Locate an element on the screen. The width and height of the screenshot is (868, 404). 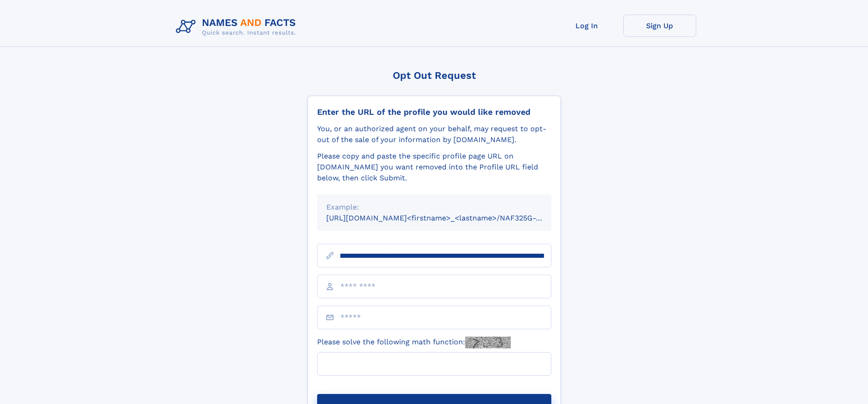
img: Logo Names and Facts is located at coordinates (238, 27).